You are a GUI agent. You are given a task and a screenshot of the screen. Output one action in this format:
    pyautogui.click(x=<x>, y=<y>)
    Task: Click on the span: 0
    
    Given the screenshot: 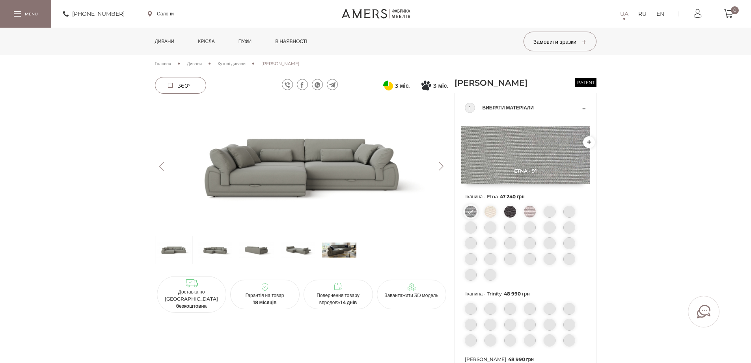 What is the action you would take?
    pyautogui.click(x=735, y=10)
    